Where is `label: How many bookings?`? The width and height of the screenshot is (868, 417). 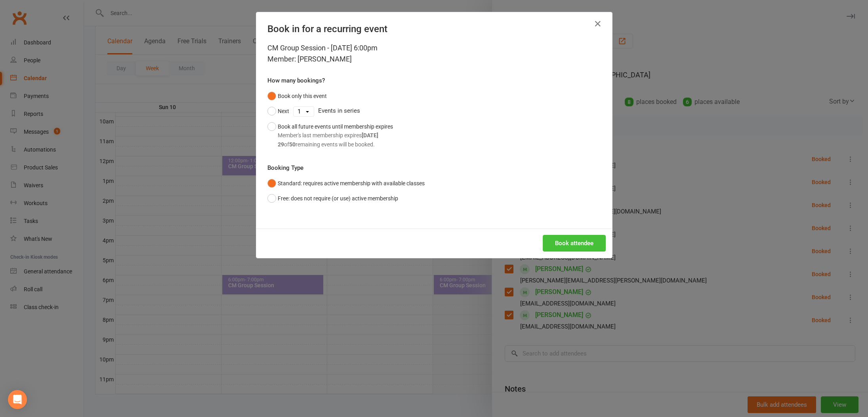 label: How many bookings? is located at coordinates (296, 80).